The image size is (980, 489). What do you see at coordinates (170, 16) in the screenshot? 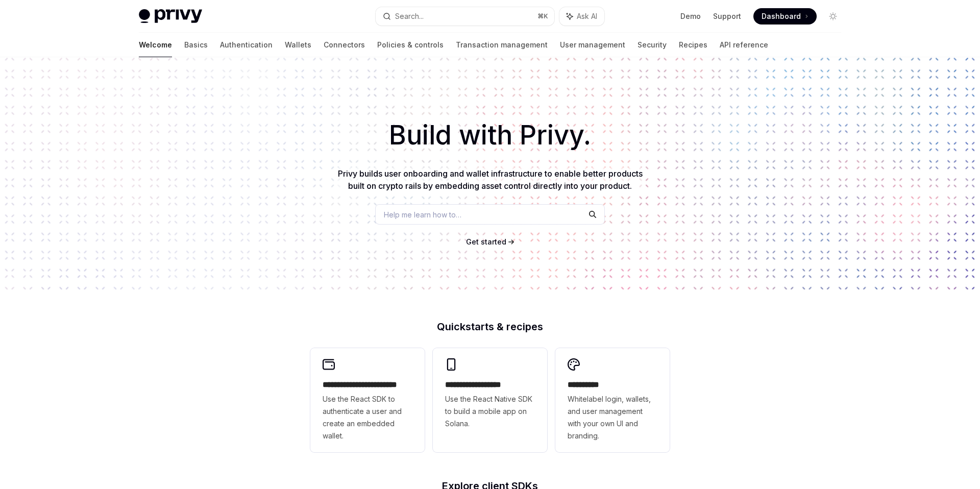
I see `img: light logo` at bounding box center [170, 16].